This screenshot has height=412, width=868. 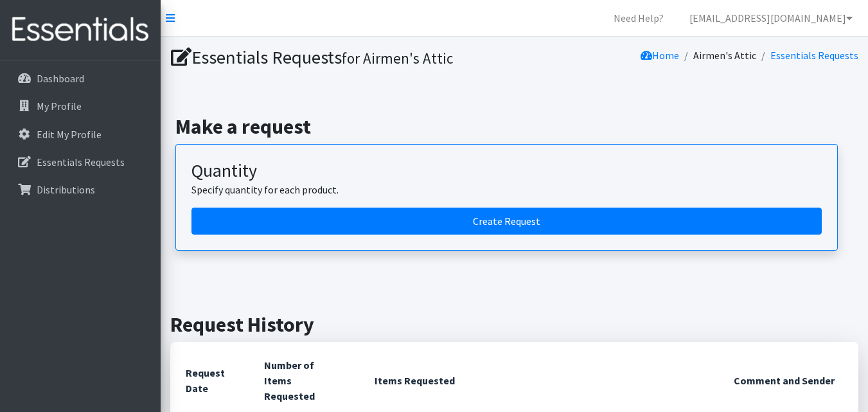 What do you see at coordinates (80, 162) in the screenshot?
I see `p: Essentials Requests` at bounding box center [80, 162].